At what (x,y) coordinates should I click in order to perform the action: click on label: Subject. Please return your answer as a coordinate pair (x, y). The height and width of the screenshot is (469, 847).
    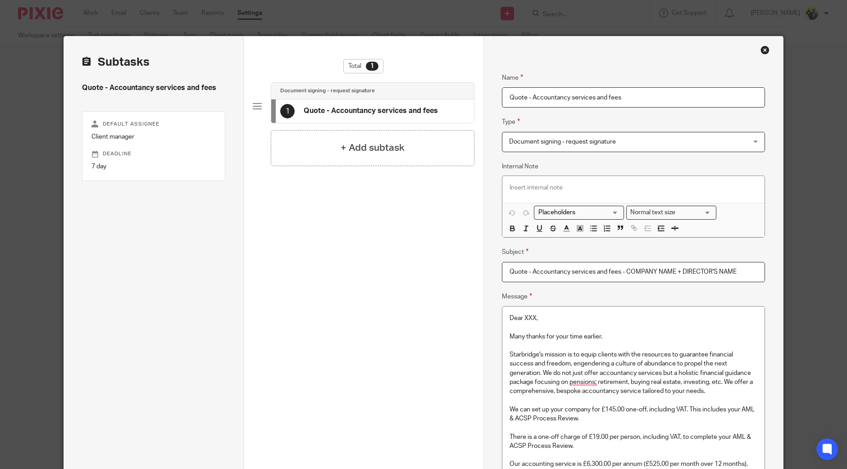
    Looking at the image, I should click on (515, 252).